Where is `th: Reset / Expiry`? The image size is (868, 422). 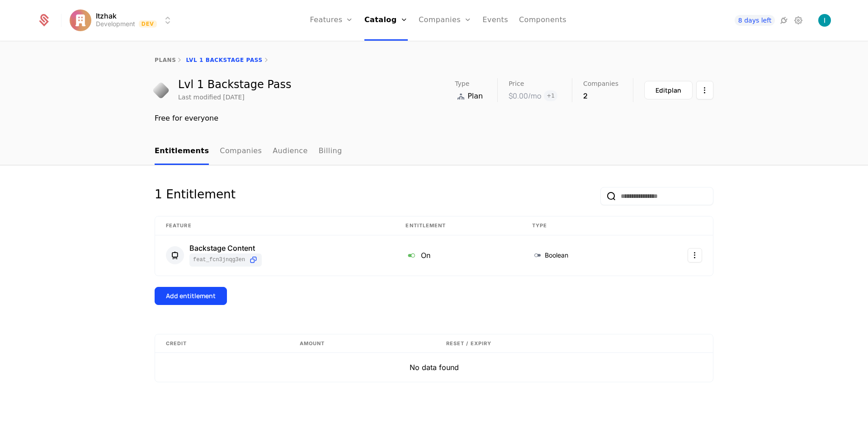
th: Reset / Expiry is located at coordinates (540, 344).